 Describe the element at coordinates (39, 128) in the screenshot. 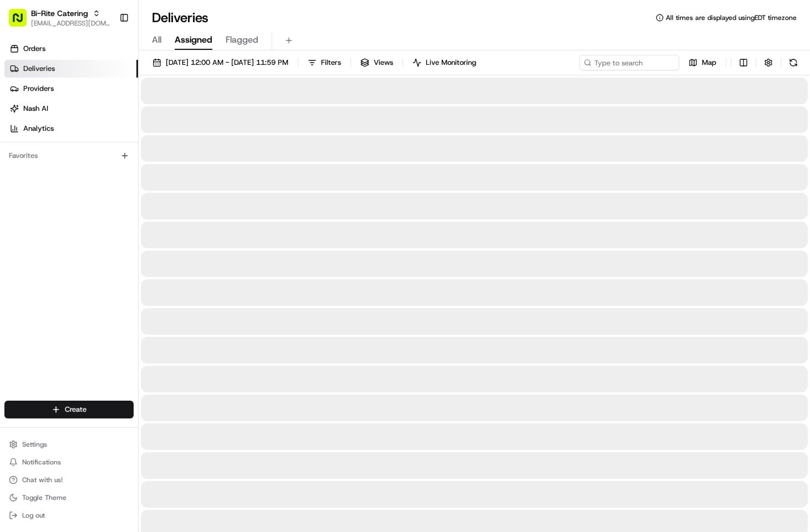

I see `span: Analytics` at that location.